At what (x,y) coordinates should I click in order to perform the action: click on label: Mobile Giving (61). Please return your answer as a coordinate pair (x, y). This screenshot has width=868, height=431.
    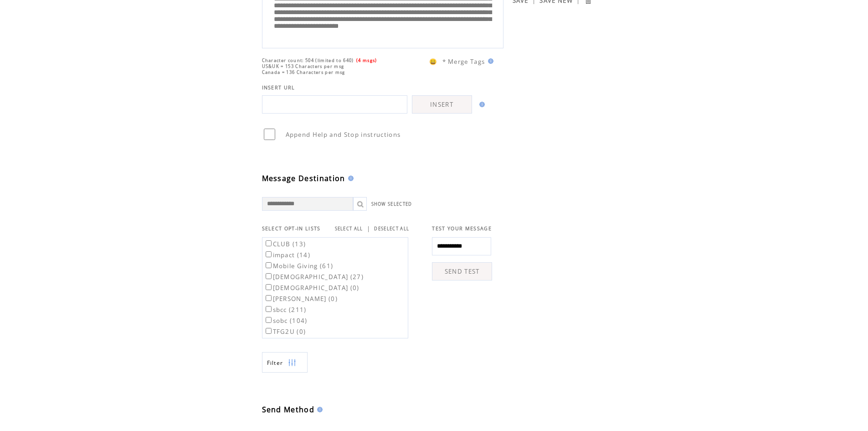
    Looking at the image, I should click on (299, 266).